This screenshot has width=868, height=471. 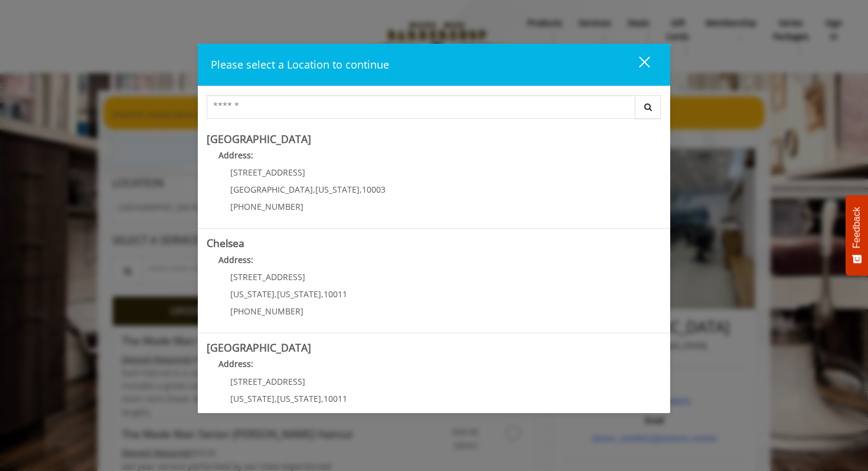 I want to click on i: Search button, so click(x=648, y=107).